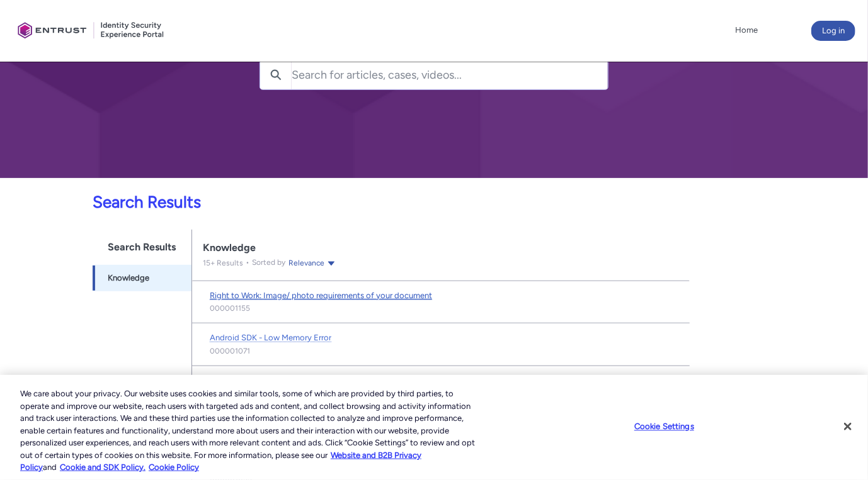 Image resolution: width=868 pixels, height=480 pixels. Describe the element at coordinates (128, 278) in the screenshot. I see `span: Knowledge` at that location.